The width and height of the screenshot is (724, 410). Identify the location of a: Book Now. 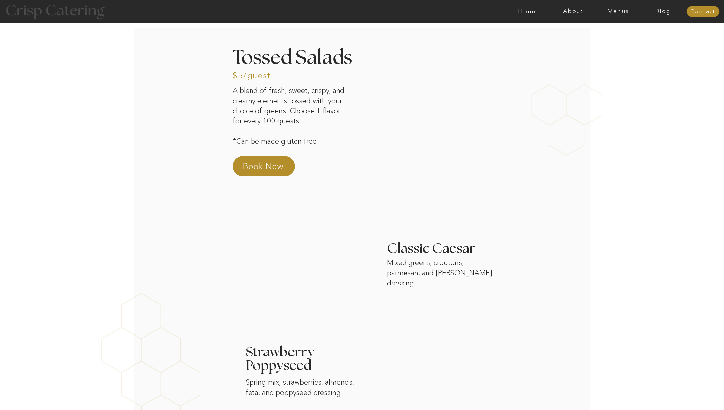
(272, 168).